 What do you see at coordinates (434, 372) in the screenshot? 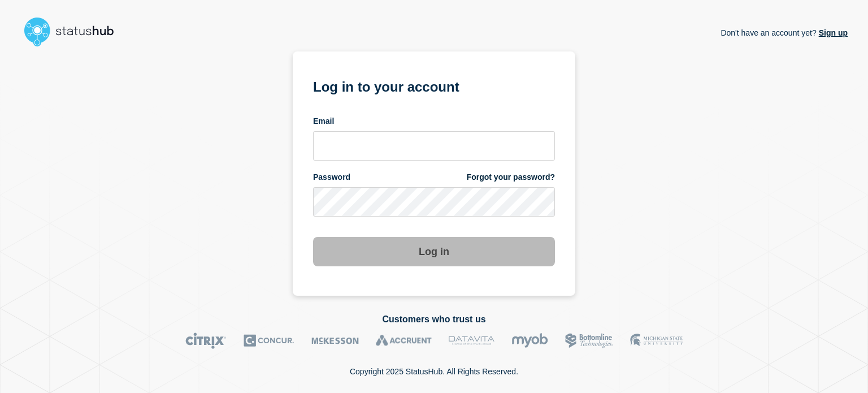
I see `p: Copyright 2025 StatusHub. All Rights Reserved.` at bounding box center [434, 372].